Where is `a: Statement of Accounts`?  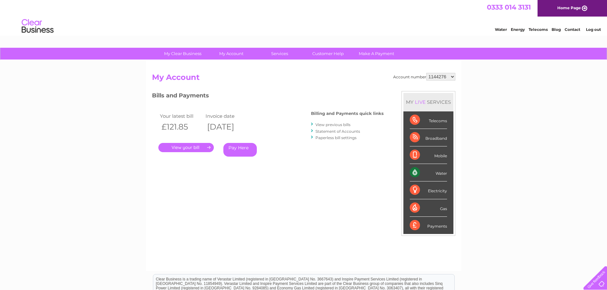 a: Statement of Accounts is located at coordinates (338, 131).